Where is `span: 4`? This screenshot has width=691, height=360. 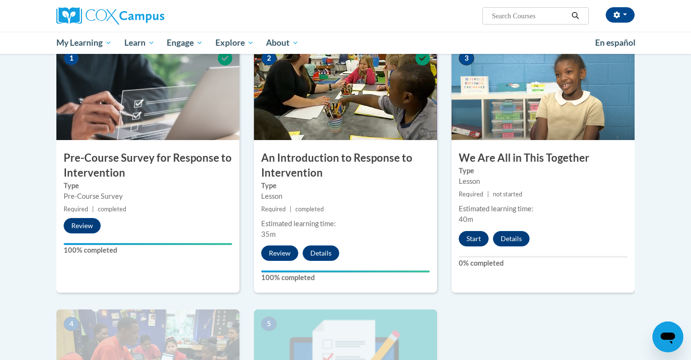 span: 4 is located at coordinates (71, 324).